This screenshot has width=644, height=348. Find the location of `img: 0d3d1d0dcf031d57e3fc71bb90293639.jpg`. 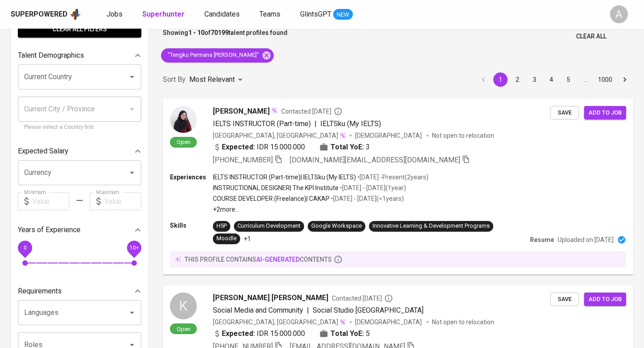

img: 0d3d1d0dcf031d57e3fc71bb90293639.jpg is located at coordinates (183, 120).